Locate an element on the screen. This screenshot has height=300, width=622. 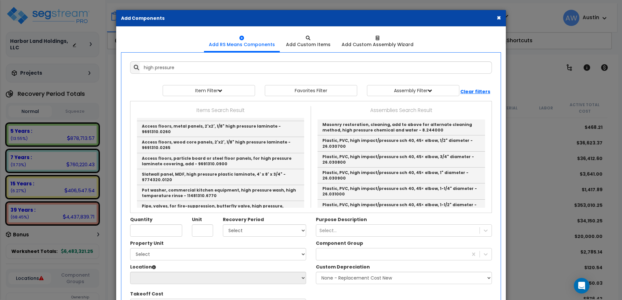
a: Pipe, valves, for fire-suppression, butterfly valve, high pressure, supervised open, 2", grooved ... is located at coordinates (220, 212).